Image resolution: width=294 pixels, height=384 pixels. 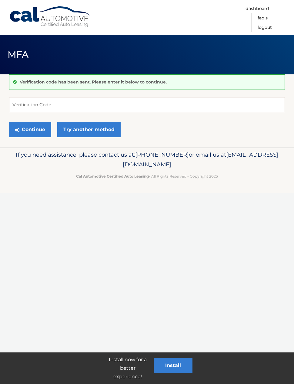 I want to click on p: Verification code has been sent. Please enter it below to continue., so click(x=93, y=82).